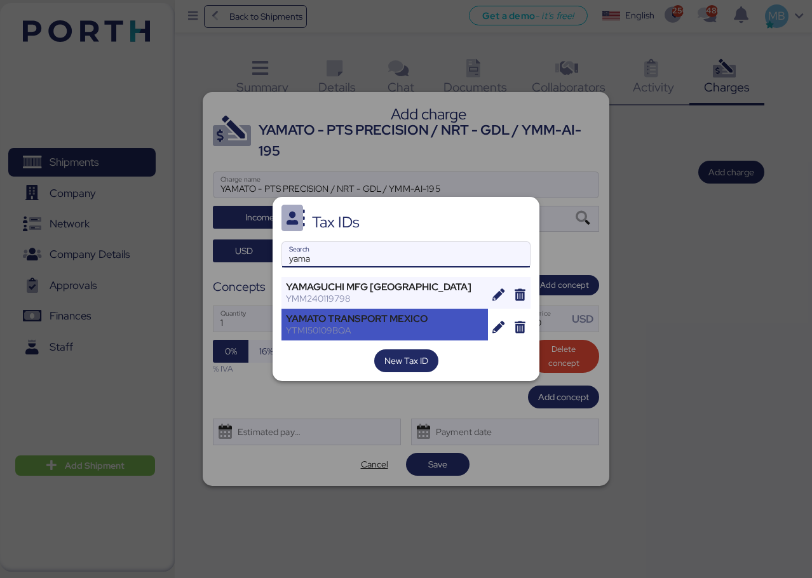 The height and width of the screenshot is (578, 812). I want to click on div: Tax IDs, so click(335, 222).